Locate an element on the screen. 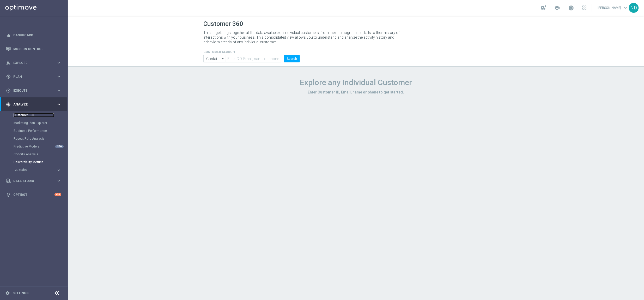  button: Search is located at coordinates (292, 59).